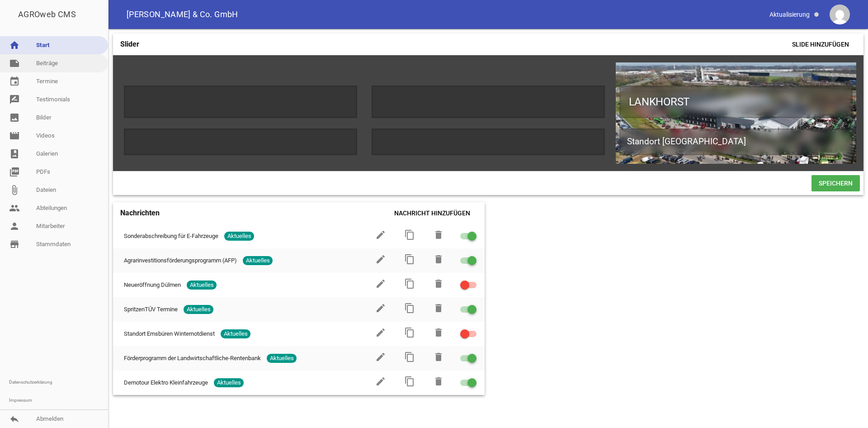 The width and height of the screenshot is (868, 428). Describe the element at coordinates (15, 419) in the screenshot. I see `i: reply` at that location.